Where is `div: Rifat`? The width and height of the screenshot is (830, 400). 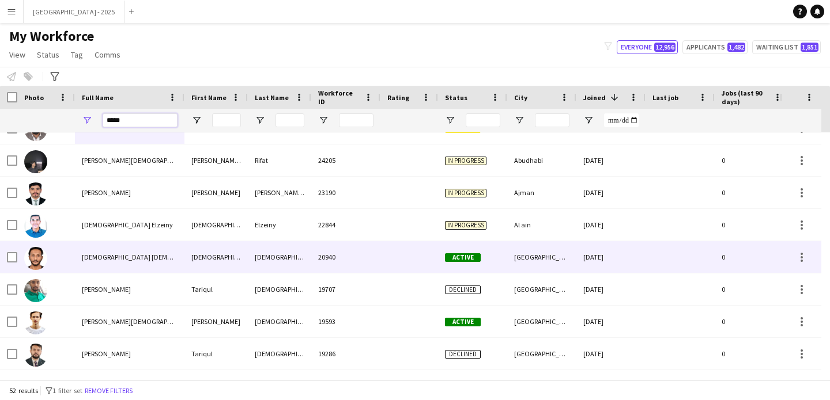
div: Rifat is located at coordinates (279, 160).